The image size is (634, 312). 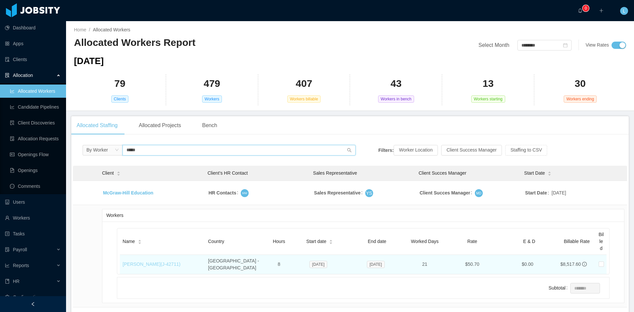 I want to click on td: 21, so click(x=425, y=265).